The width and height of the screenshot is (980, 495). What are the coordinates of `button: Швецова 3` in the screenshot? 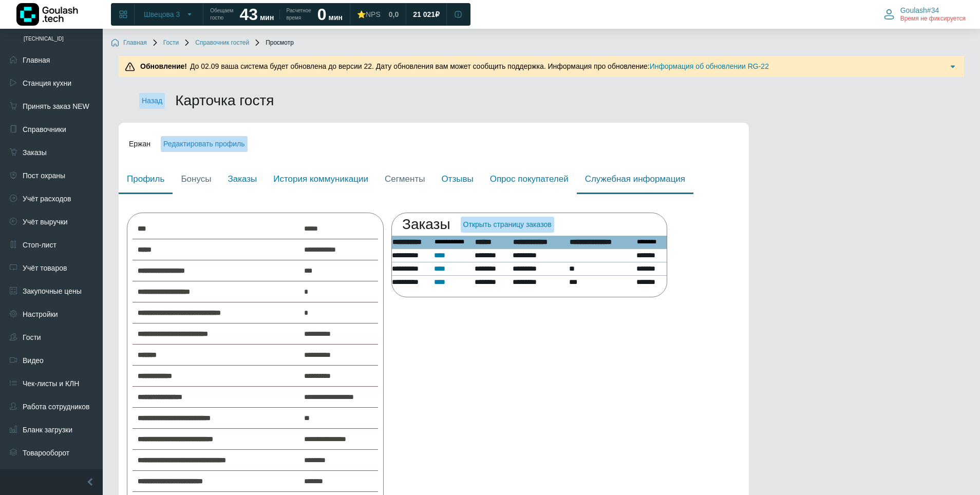 It's located at (169, 15).